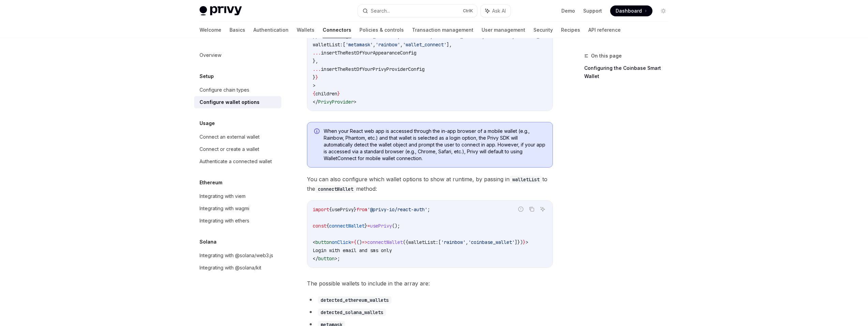 This screenshot has width=868, height=326. What do you see at coordinates (238, 162) in the screenshot?
I see `a: Authenticate a connected wallet` at bounding box center [238, 162].